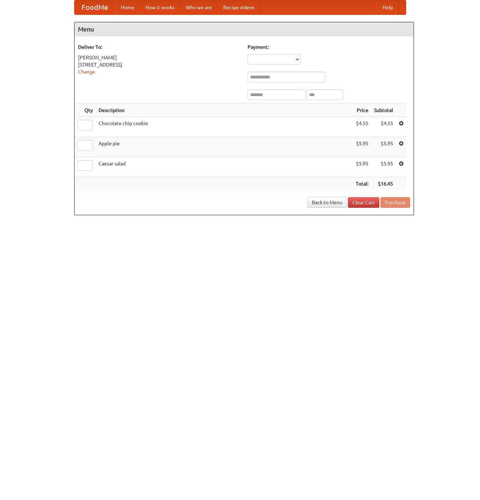  What do you see at coordinates (224, 167) in the screenshot?
I see `td: Caesar salad` at bounding box center [224, 167].